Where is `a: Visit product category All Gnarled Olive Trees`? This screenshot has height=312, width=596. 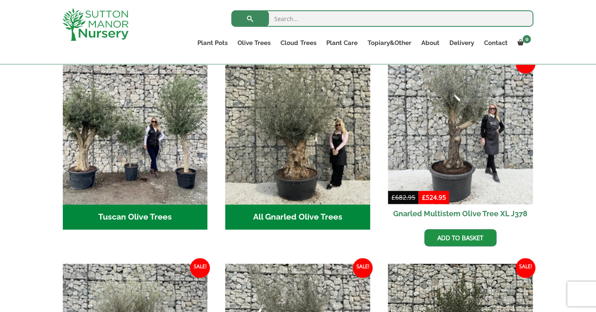
a: Visit product category All Gnarled Olive Trees is located at coordinates (297, 144).